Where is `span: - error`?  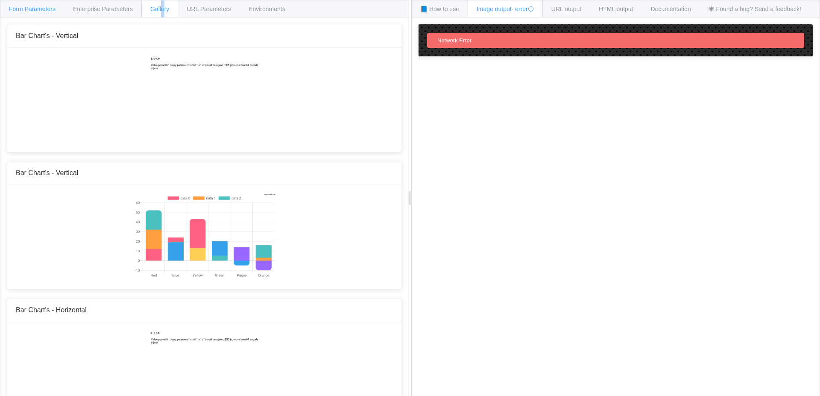
span: - error is located at coordinates (523, 9).